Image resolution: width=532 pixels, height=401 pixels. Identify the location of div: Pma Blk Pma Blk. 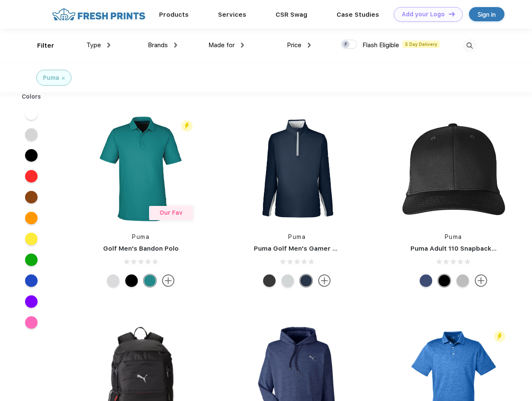
(444, 281).